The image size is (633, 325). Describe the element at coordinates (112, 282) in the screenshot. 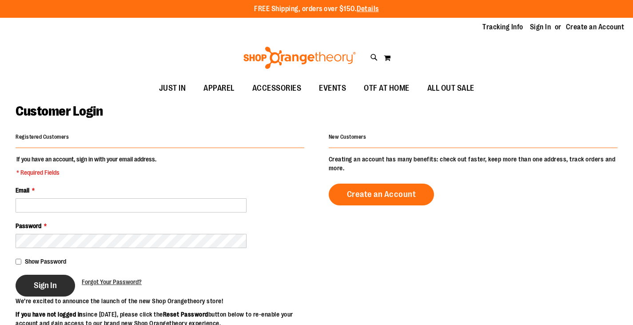

I see `span: Forgot Your Password?` at that location.